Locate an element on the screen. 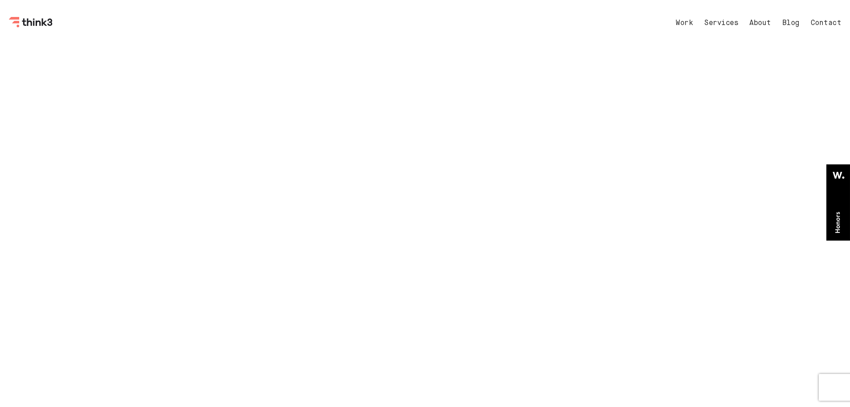 The image size is (850, 407). a: Contact is located at coordinates (826, 23).